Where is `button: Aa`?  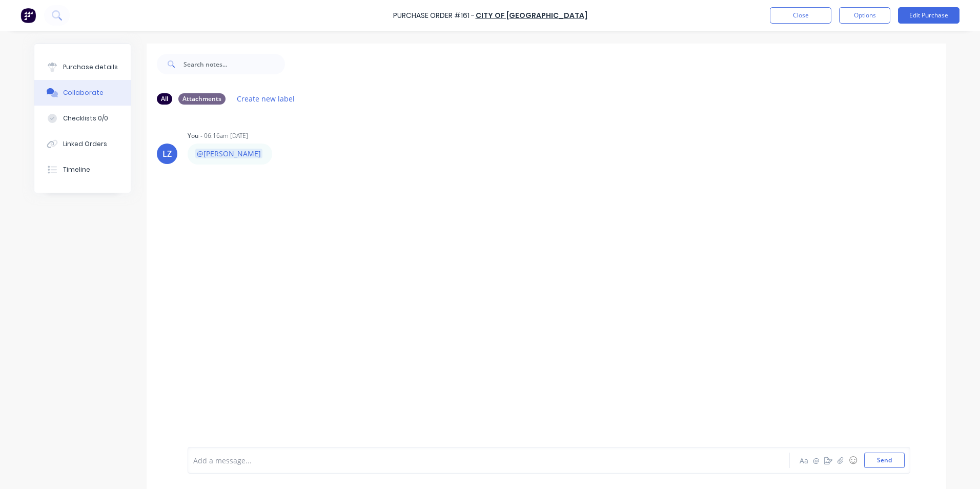
button: Aa is located at coordinates (803, 461).